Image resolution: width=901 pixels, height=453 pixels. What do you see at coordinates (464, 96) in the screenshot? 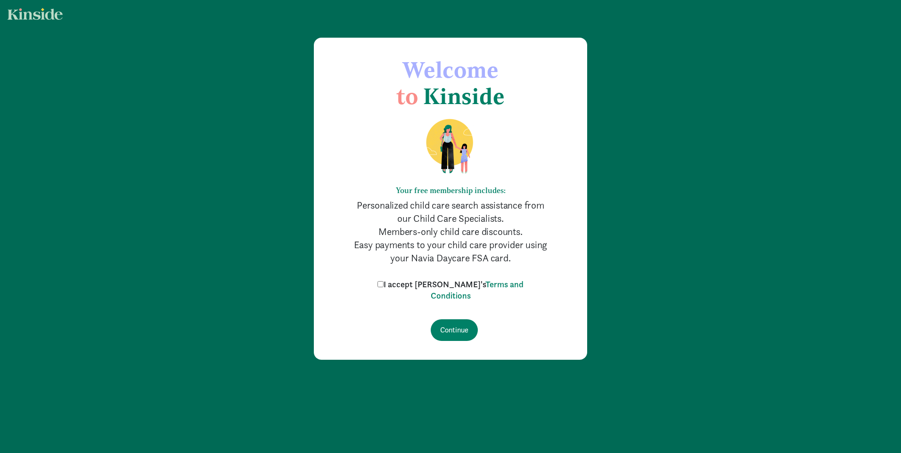
I see `span: Kinside` at bounding box center [464, 96].